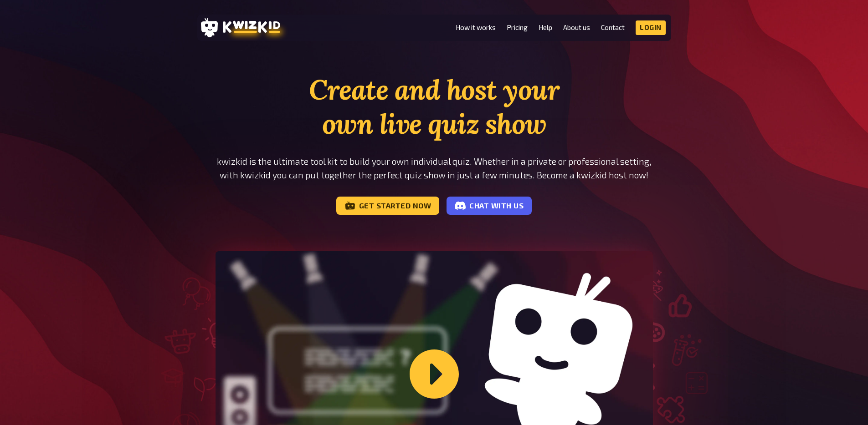 The image size is (868, 425). I want to click on a: Help, so click(545, 27).